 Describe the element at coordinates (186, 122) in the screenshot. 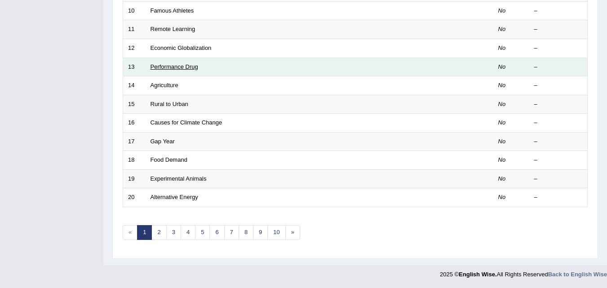

I see `a: Causes for Climate Change` at that location.